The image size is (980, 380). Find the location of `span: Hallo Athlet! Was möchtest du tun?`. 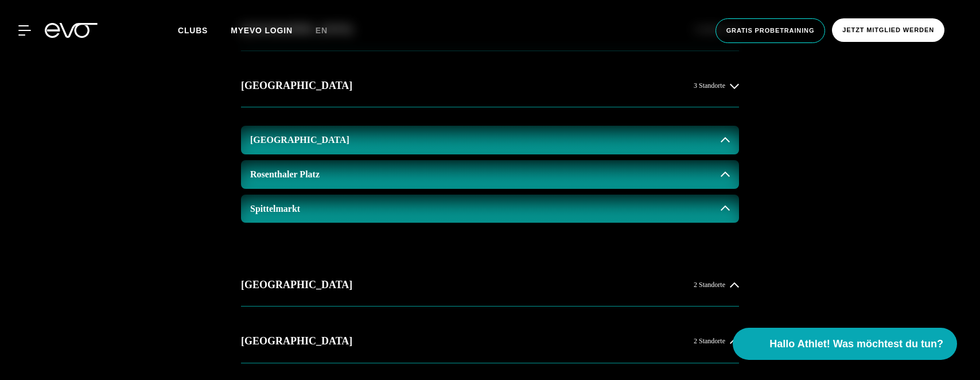

span: Hallo Athlet! Was möchtest du tun? is located at coordinates (856, 344).